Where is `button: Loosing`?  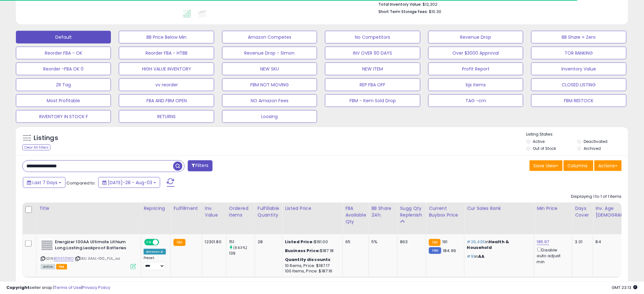 button: Loosing is located at coordinates (270, 116).